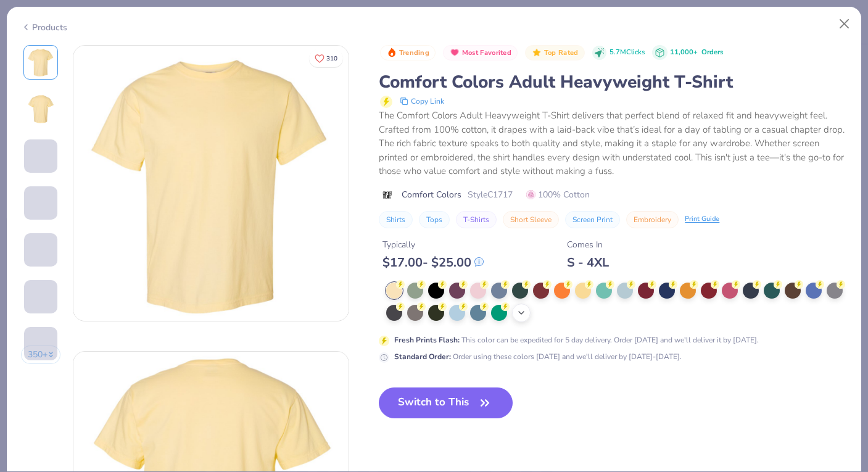 This screenshot has height=472, width=868. Describe the element at coordinates (332, 59) in the screenshot. I see `span: 310` at that location.